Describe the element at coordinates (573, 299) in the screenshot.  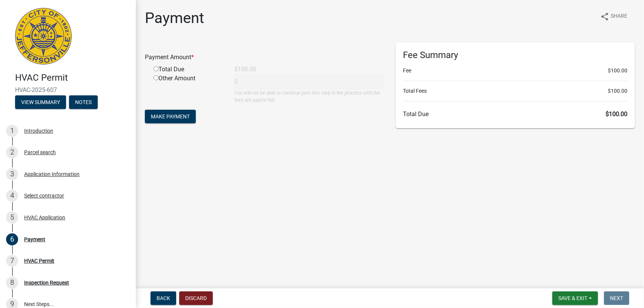
I see `span: Save & Exit` at that location.